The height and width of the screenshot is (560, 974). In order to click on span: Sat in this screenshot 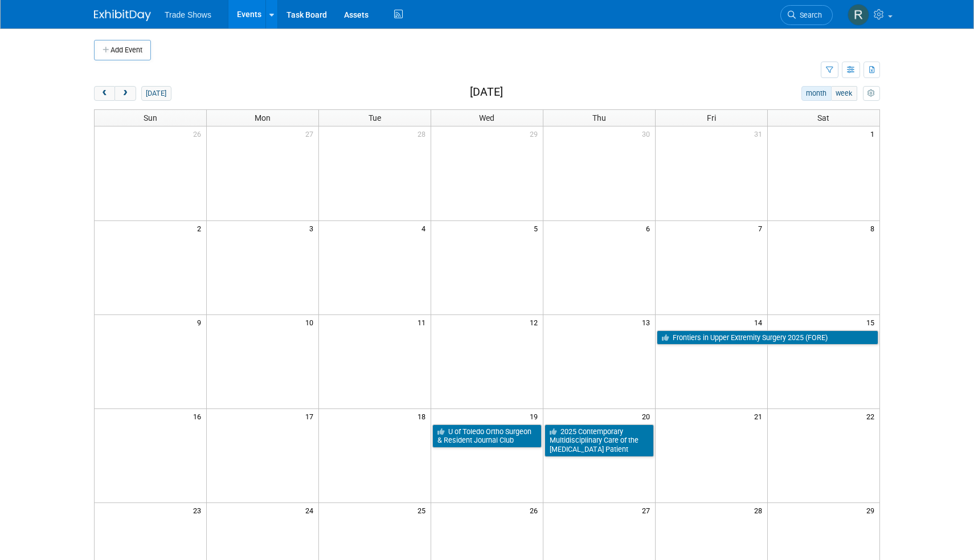, I will do `click(823, 118)`.